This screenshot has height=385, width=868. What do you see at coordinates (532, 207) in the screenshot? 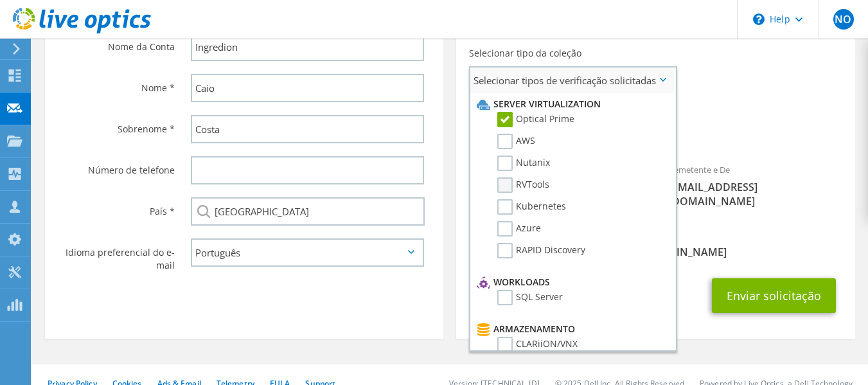
I see `label: Kubernetes` at bounding box center [532, 207].